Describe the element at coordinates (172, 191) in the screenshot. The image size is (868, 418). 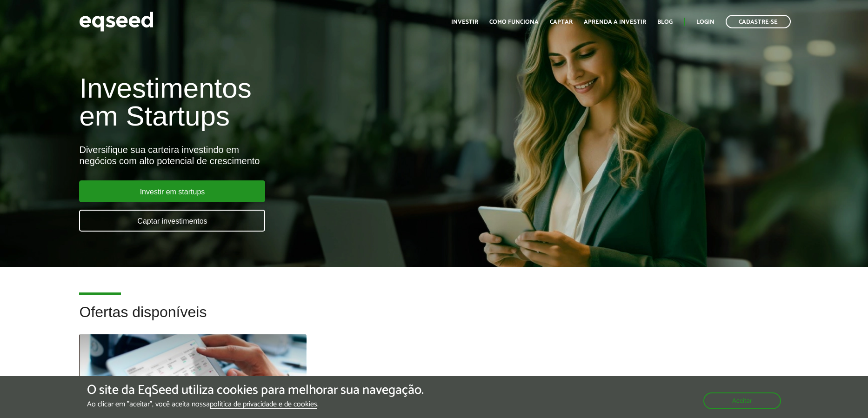
I see `a: Investir em startups` at that location.